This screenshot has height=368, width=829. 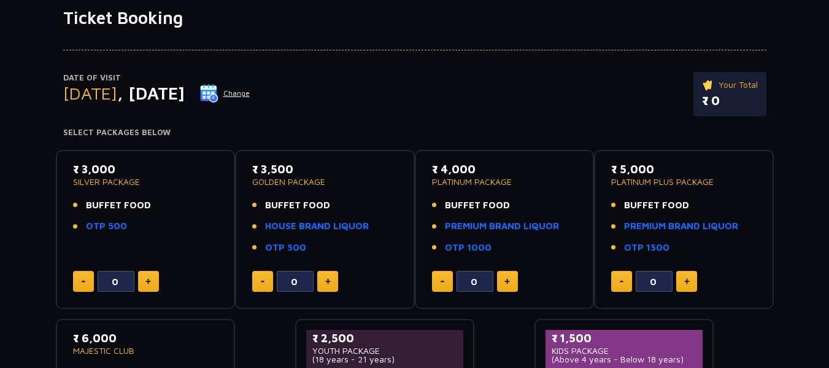 I want to click on p: ₹ 2,500, so click(x=385, y=338).